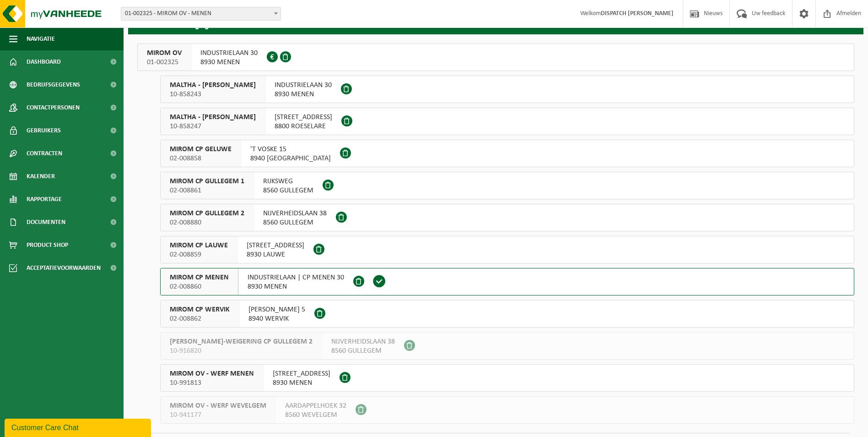  What do you see at coordinates (218, 415) in the screenshot?
I see `span: 10-941177` at bounding box center [218, 415].